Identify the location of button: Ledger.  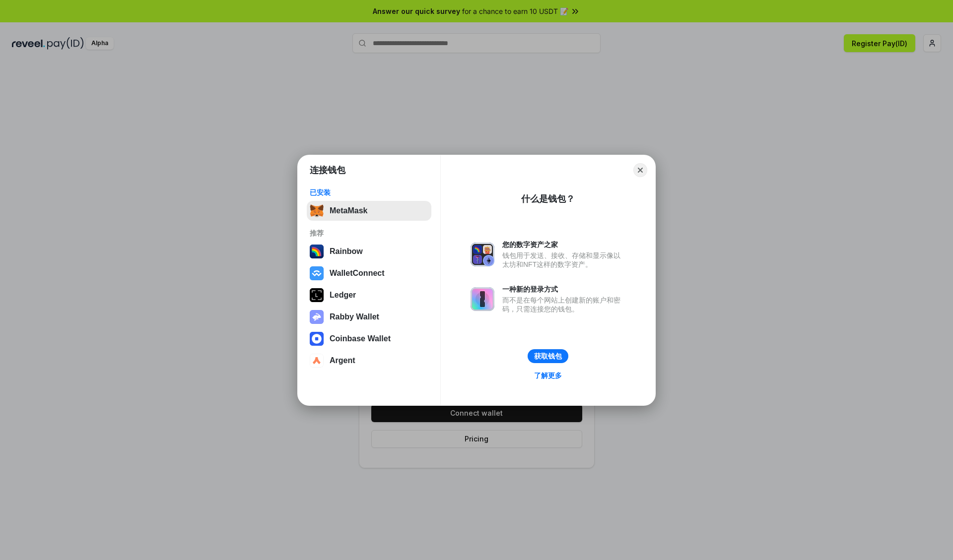
(369, 295).